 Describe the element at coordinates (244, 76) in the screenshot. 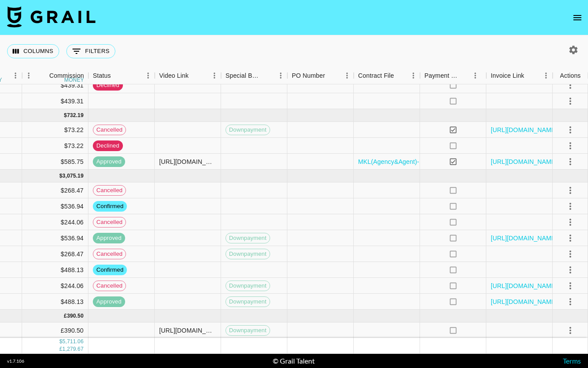

I see `div: Special Booking Type` at that location.